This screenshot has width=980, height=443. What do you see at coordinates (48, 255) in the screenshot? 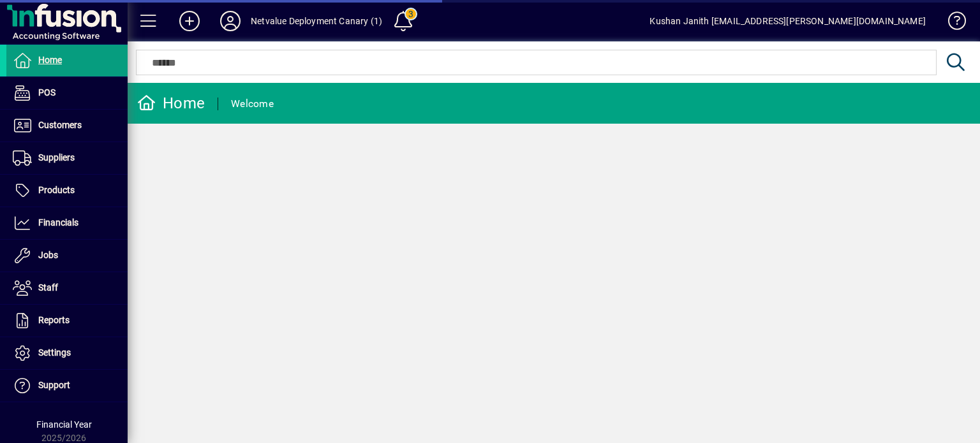
I see `span: Jobs` at bounding box center [48, 255].